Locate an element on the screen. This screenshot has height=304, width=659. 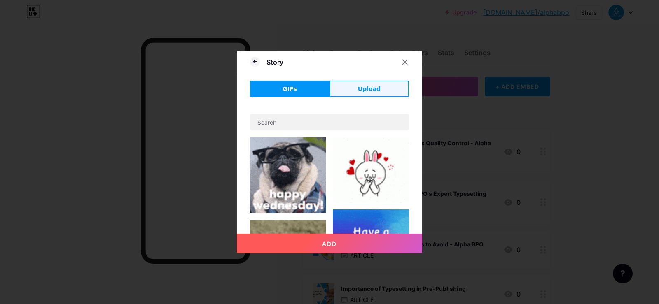
input: Search is located at coordinates (330, 122).